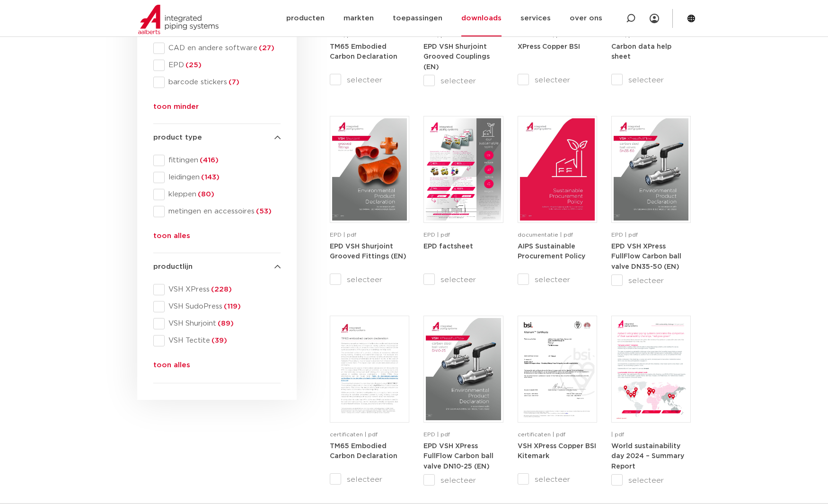  Describe the element at coordinates (457, 57) in the screenshot. I see `a: EPD VSH Shurjoint Grooved Couplings (EN)` at that location.